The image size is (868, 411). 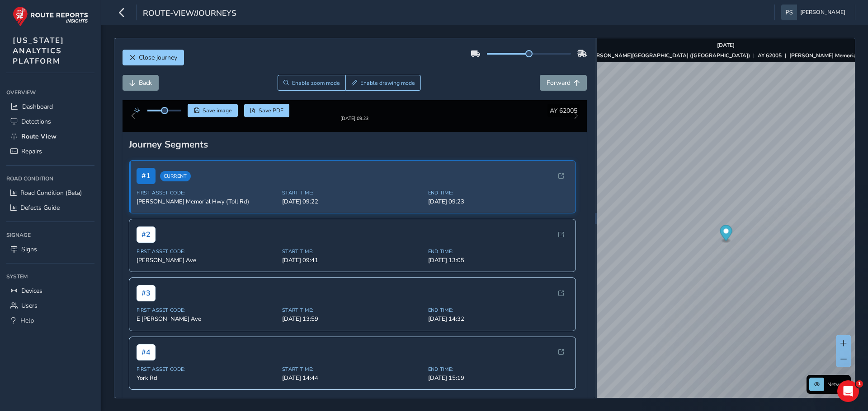 I want to click on span: Defects Guide, so click(x=40, y=208).